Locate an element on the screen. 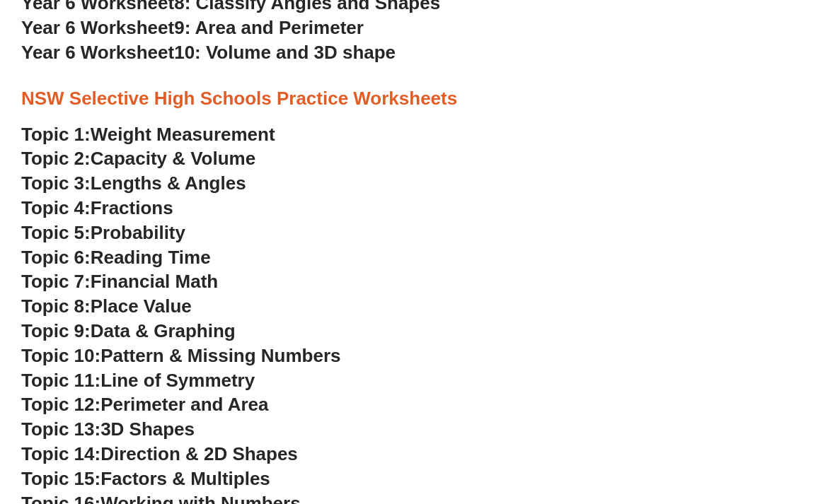 This screenshot has height=504, width=835. a: Topic 4:Fractions is located at coordinates (97, 209).